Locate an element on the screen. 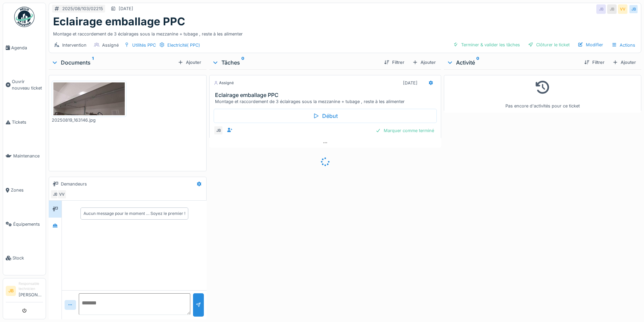 Image resolution: width=644 pixels, height=322 pixels. a: Stock is located at coordinates (25, 258).